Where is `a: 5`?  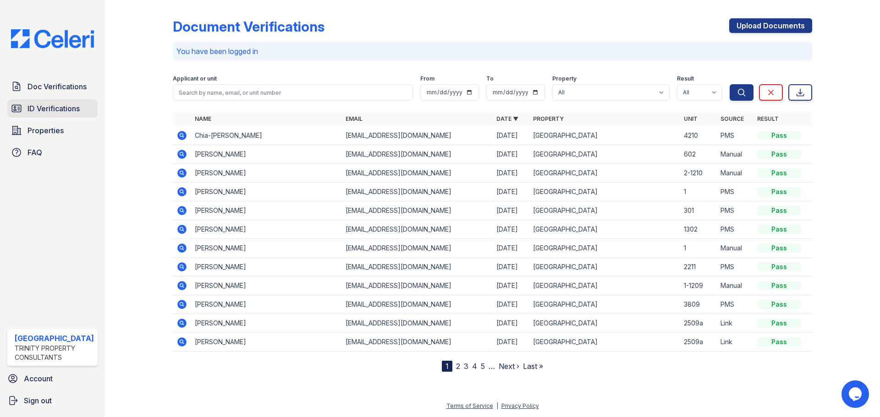 a: 5 is located at coordinates (483, 367).